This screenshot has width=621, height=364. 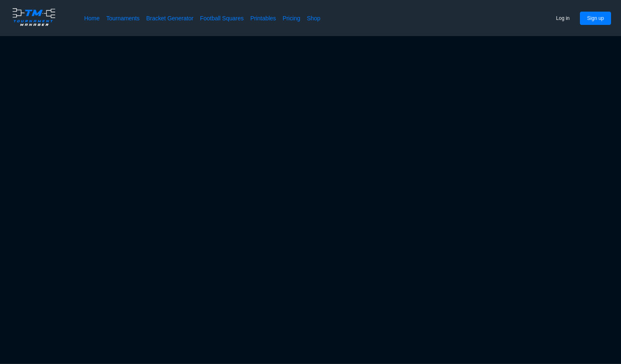 I want to click on button: Log in, so click(x=563, y=18).